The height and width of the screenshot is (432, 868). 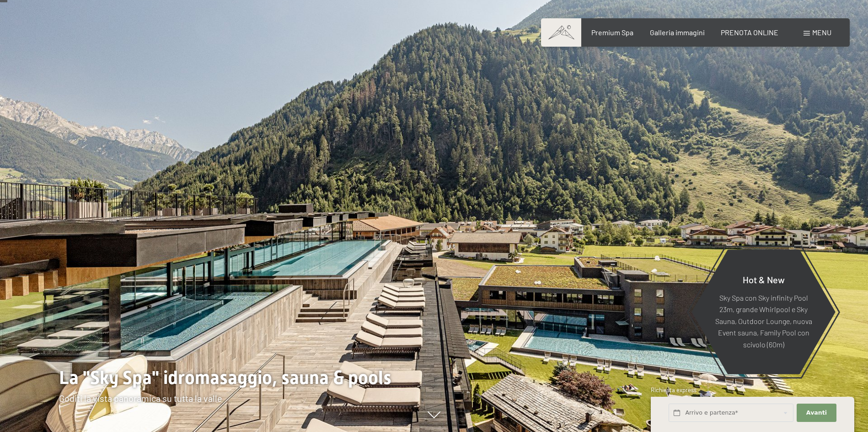 What do you see at coordinates (816, 413) in the screenshot?
I see `span: Avanti` at bounding box center [816, 413].